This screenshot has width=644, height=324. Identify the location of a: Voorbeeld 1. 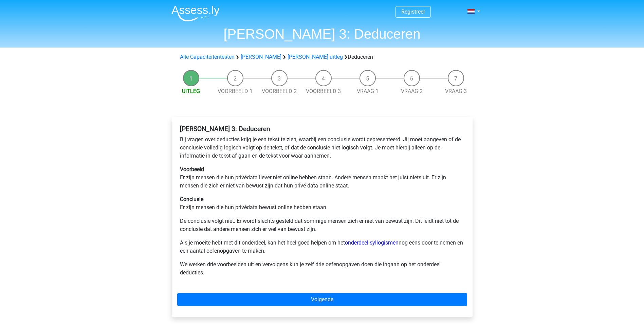
(235, 91).